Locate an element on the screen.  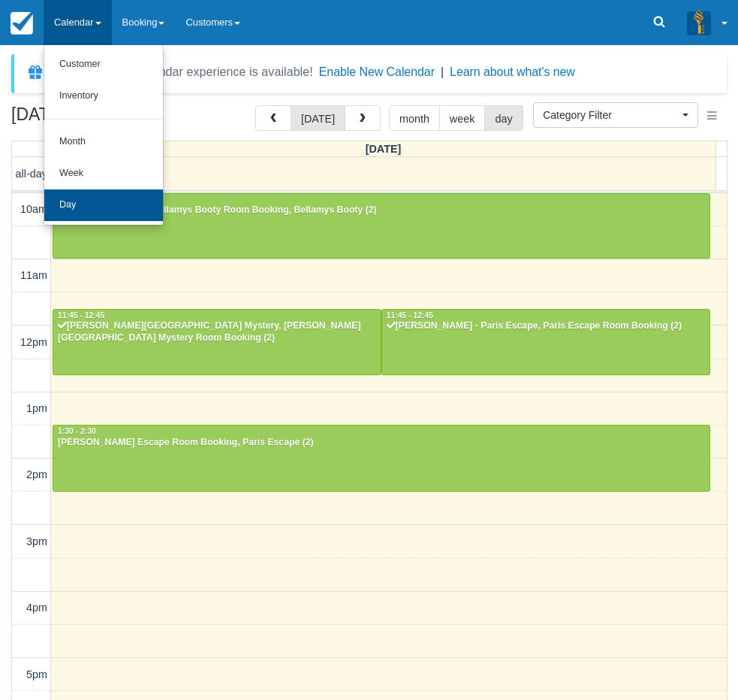
img: checkfront-main-nav-mini-logo.png is located at coordinates (22, 23).